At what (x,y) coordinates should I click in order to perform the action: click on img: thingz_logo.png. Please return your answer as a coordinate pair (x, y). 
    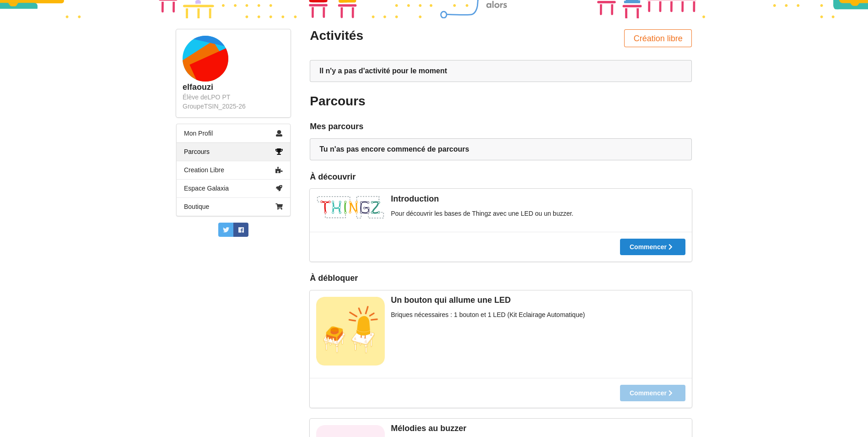
    Looking at the image, I should click on (350, 207).